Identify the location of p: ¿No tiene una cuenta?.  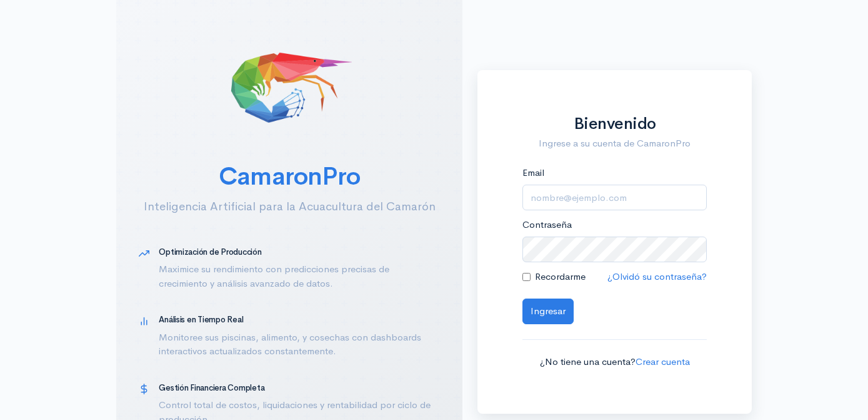
(615, 362).